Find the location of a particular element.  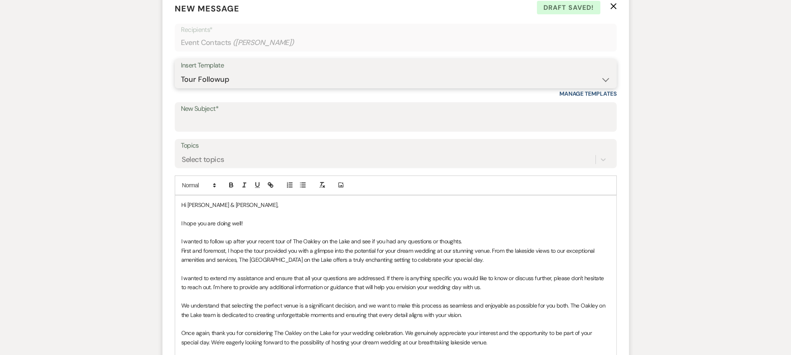

div: Select topics is located at coordinates (203, 159).